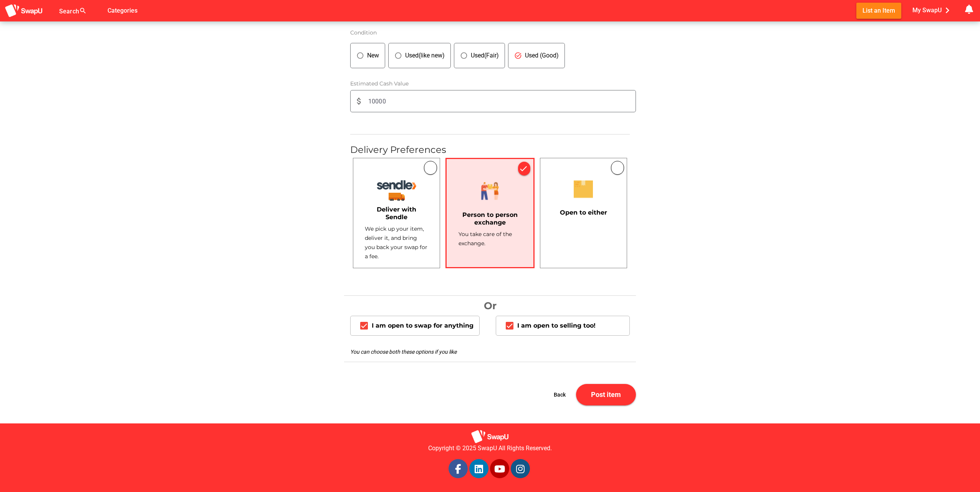  What do you see at coordinates (947, 10) in the screenshot?
I see `i: chevron_right` at bounding box center [947, 10].